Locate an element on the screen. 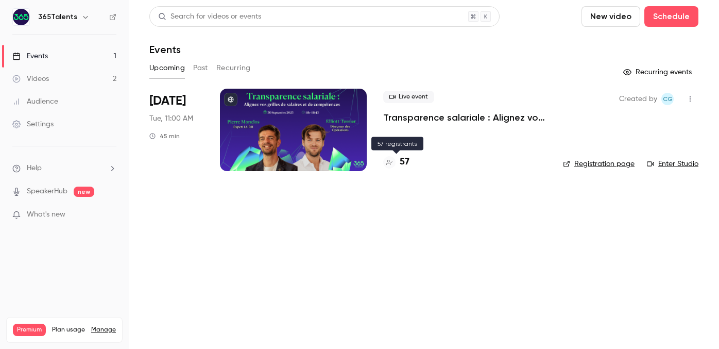 The image size is (719, 349). h6: 365Talents is located at coordinates (58, 17).